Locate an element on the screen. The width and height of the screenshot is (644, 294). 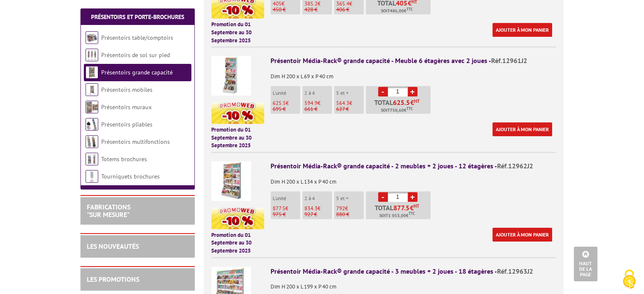
a: Présentoirs mobiles is located at coordinates (126, 90).